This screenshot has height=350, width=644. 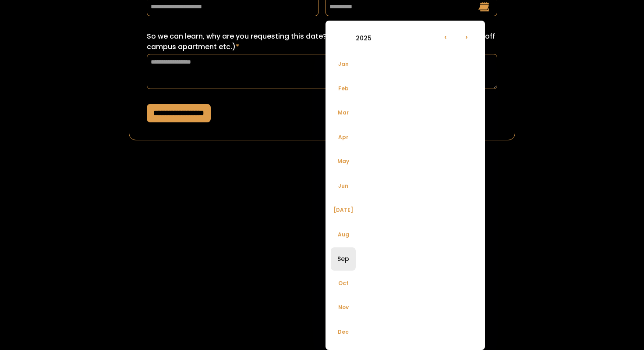 What do you see at coordinates (343, 88) in the screenshot?
I see `li: Feb` at bounding box center [343, 88].